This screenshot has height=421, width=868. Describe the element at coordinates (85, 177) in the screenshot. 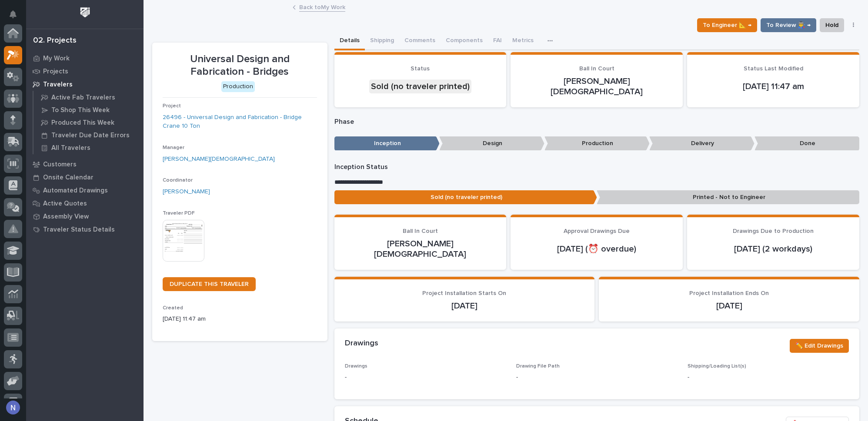

I see `a: Onsite Calendar` at that location.